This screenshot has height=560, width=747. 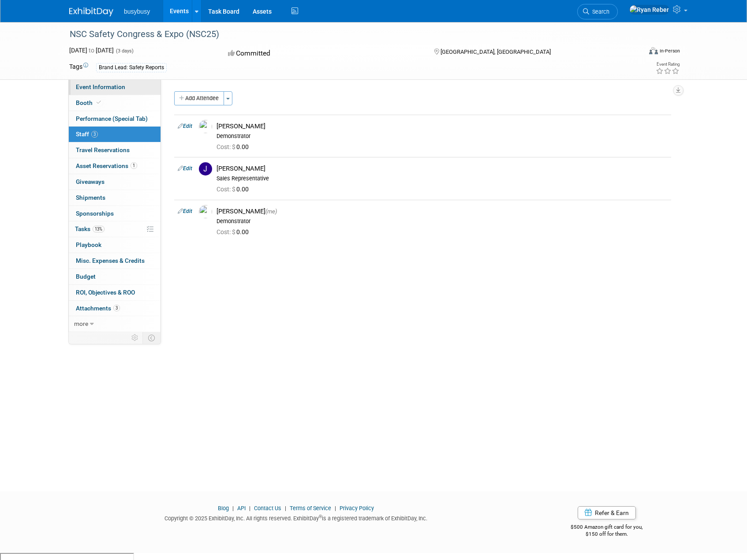 I want to click on a: Blog, so click(x=223, y=508).